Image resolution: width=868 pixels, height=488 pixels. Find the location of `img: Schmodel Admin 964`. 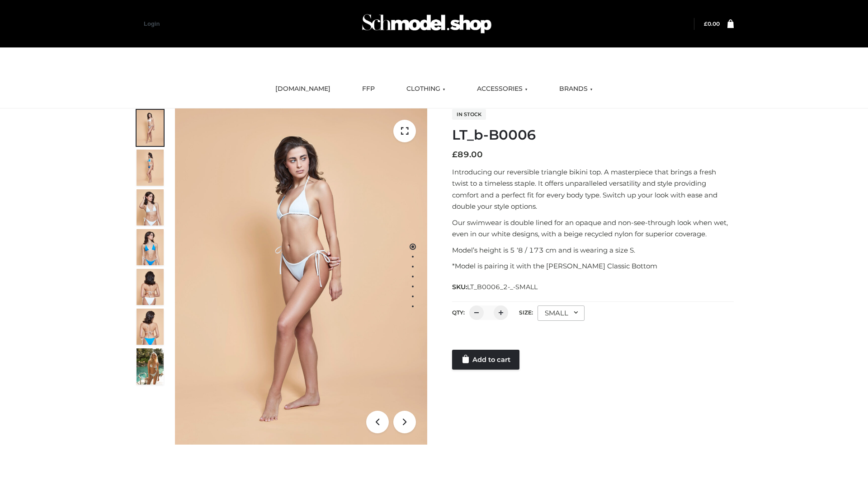

img: Schmodel Admin 964 is located at coordinates (427, 24).